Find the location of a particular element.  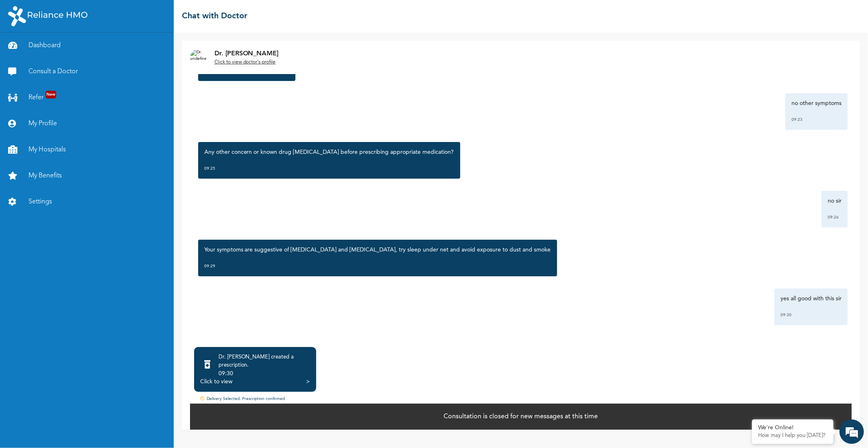

p: How may I help you today? is located at coordinates (793, 436).